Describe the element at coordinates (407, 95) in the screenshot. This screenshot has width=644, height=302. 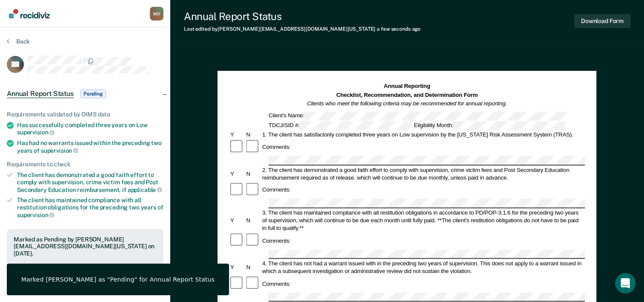
I see `strong: Checklist, Recommendation, and Determination Form` at that location.